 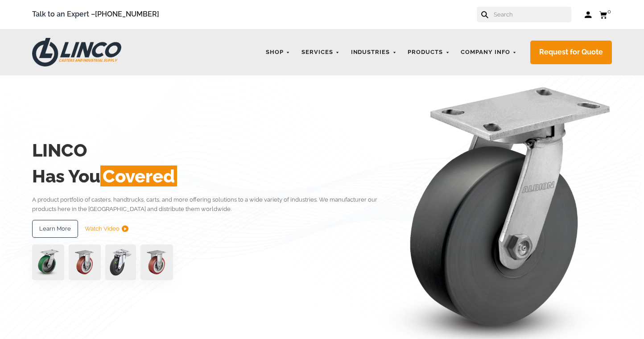 I want to click on img: pn3orx8a-94725-1-1-.png, so click(x=48, y=263).